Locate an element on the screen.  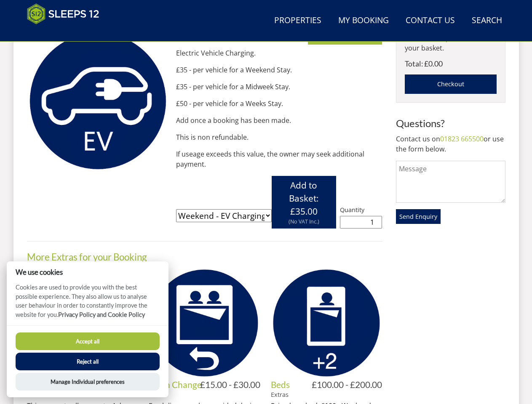
p: Contact us on or use the form below. is located at coordinates (451, 144).